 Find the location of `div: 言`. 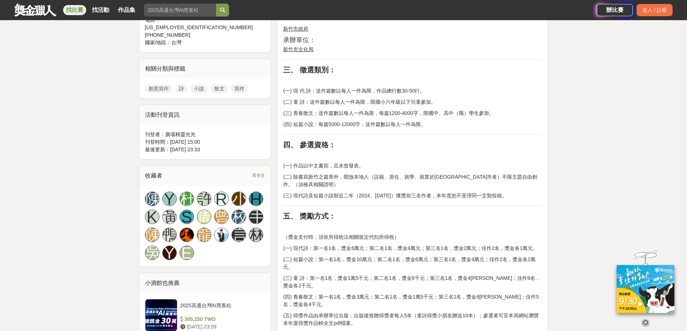

div: 言 is located at coordinates (239, 235).